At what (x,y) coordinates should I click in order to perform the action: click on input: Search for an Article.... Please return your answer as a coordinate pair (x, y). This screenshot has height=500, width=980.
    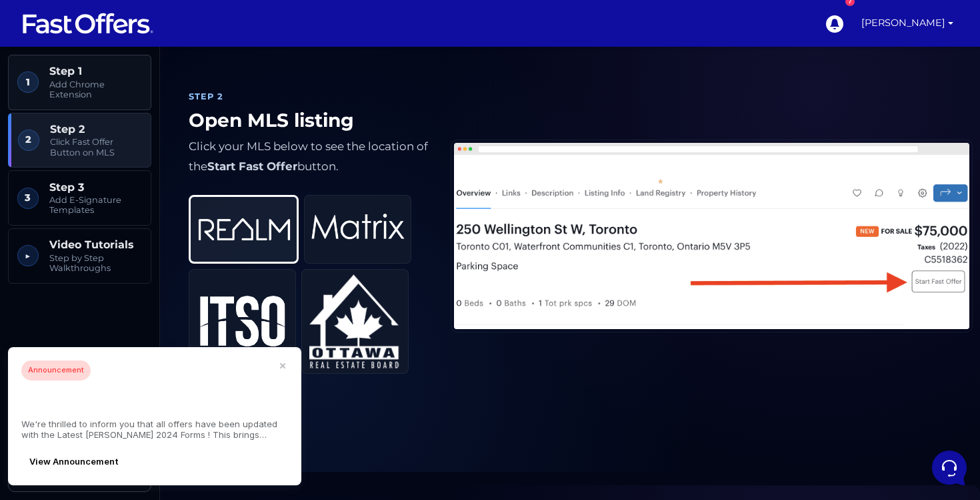
    Looking at the image, I should click on (124, 276).